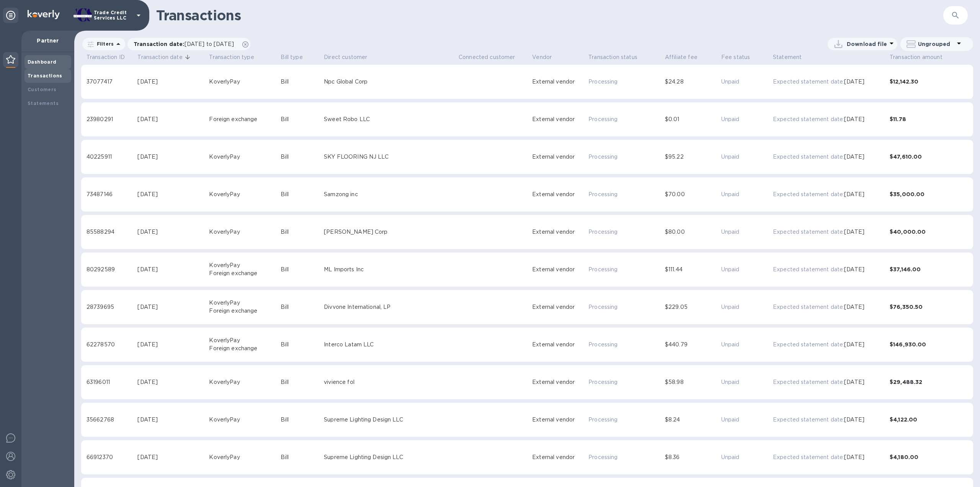  I want to click on p: Trade Credit Services LLC, so click(113, 16).